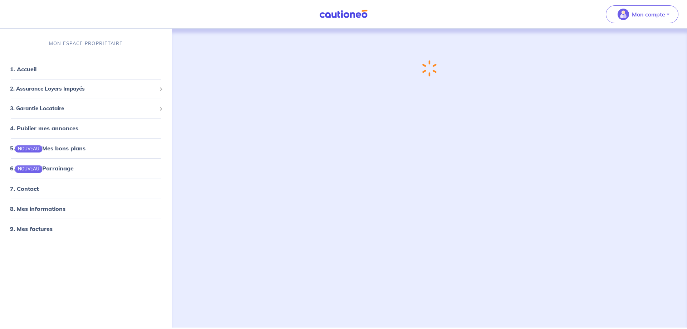 This screenshot has width=687, height=329. I want to click on div: 2. Assurance Loyers Impayés, so click(86, 89).